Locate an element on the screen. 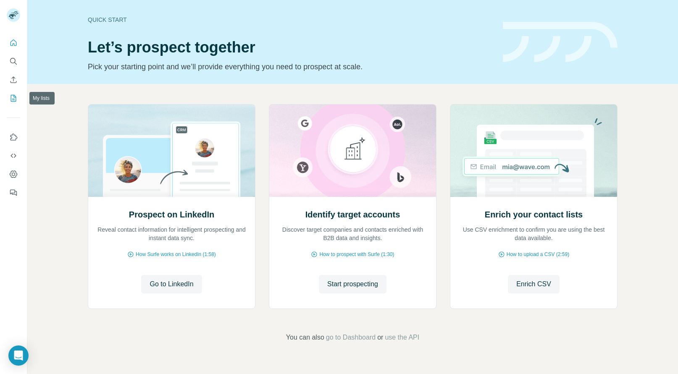  h1: Let’s prospect together is located at coordinates (290, 47).